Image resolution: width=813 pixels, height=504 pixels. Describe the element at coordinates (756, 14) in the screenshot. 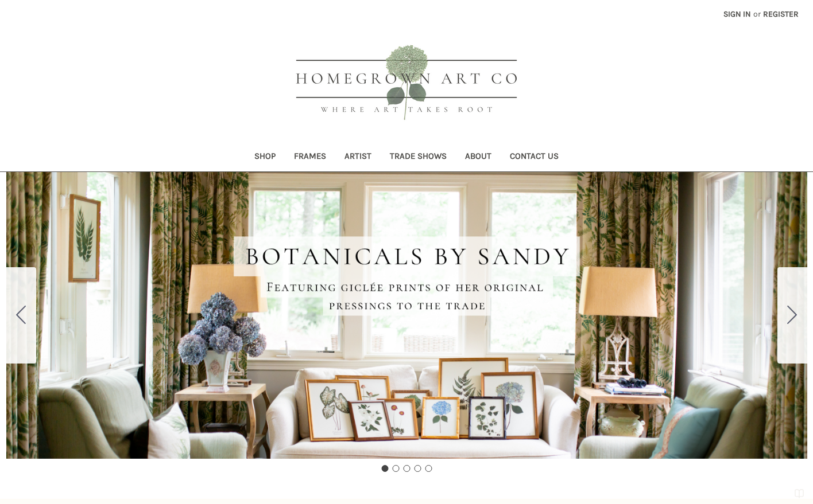

I see `span: or` at that location.